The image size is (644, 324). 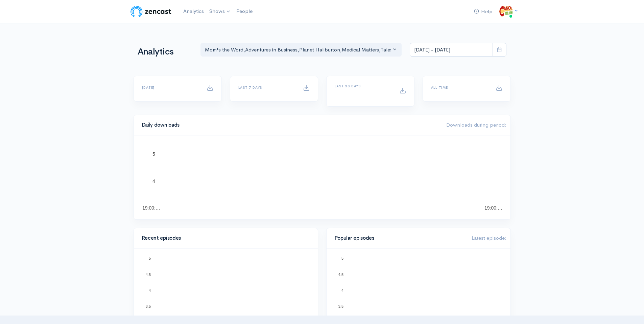 I want to click on button: Mom's the Word, Adventures in Business, Planet Haliburton, Medical Matters, Tales from the Big Ca..., so click(x=301, y=50).